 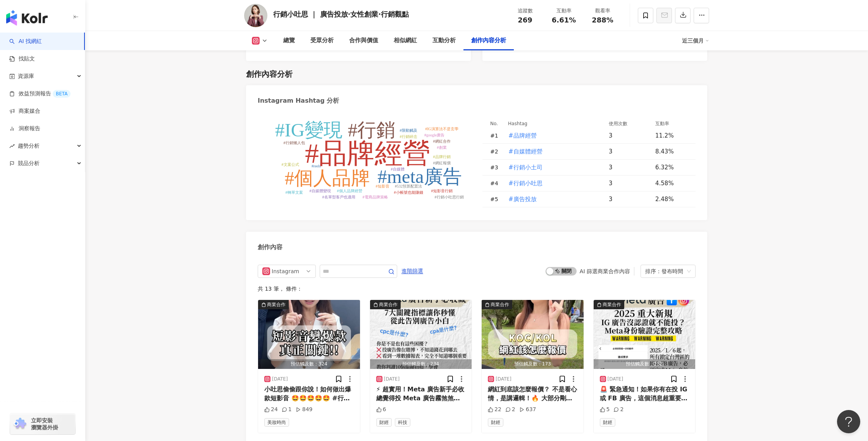 I want to click on span: #廣告投放, so click(x=522, y=200).